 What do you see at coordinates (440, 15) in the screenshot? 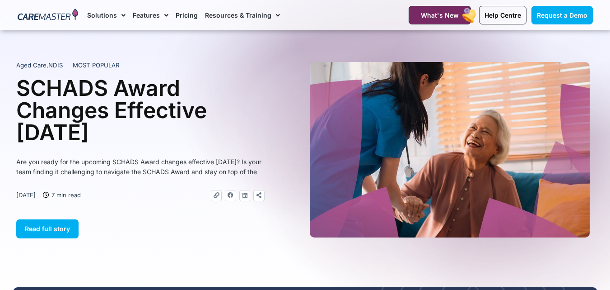
I see `a: What's New` at bounding box center [440, 15].